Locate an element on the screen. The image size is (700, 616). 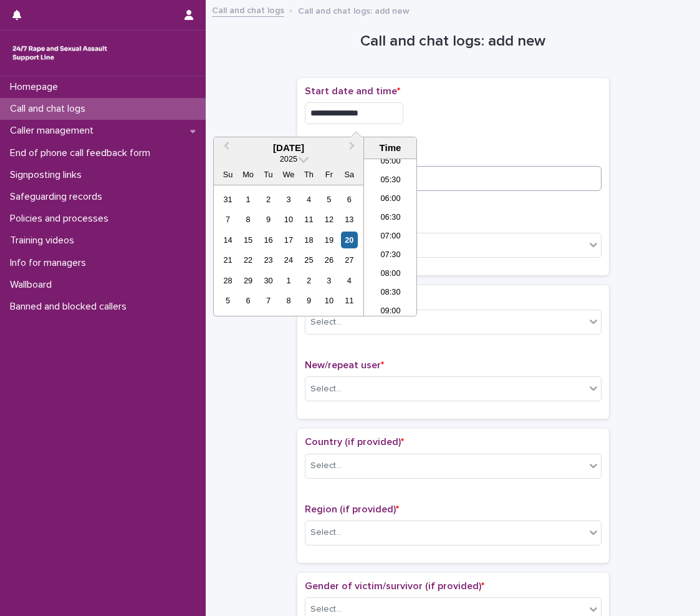
div: Choose Friday, October 3rd, 2025 is located at coordinates (328, 280).